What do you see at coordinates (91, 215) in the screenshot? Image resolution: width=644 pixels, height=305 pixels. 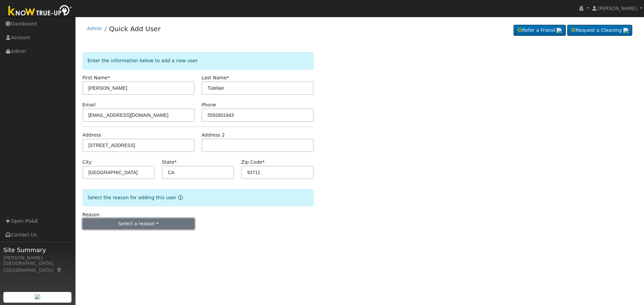 I see `label: Reason` at bounding box center [91, 215].